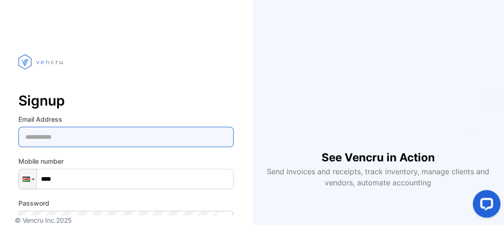 This screenshot has height=225, width=504. I want to click on p: Signup, so click(126, 100).